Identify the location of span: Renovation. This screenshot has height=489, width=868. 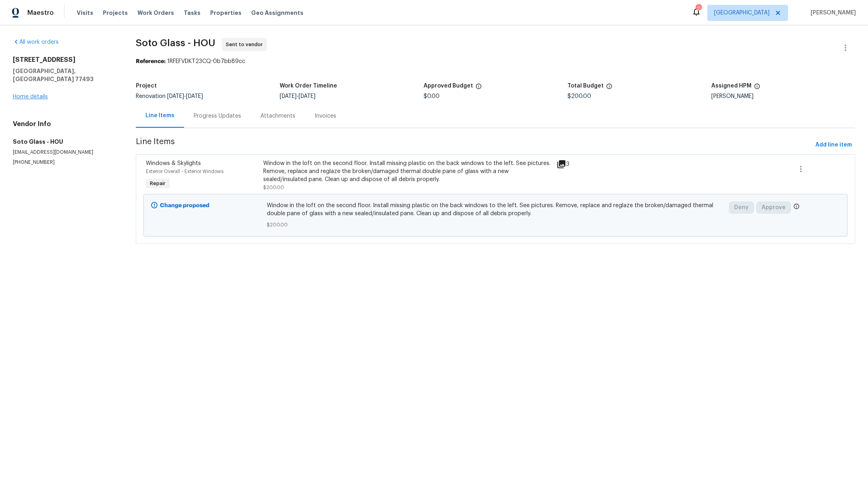
(169, 96).